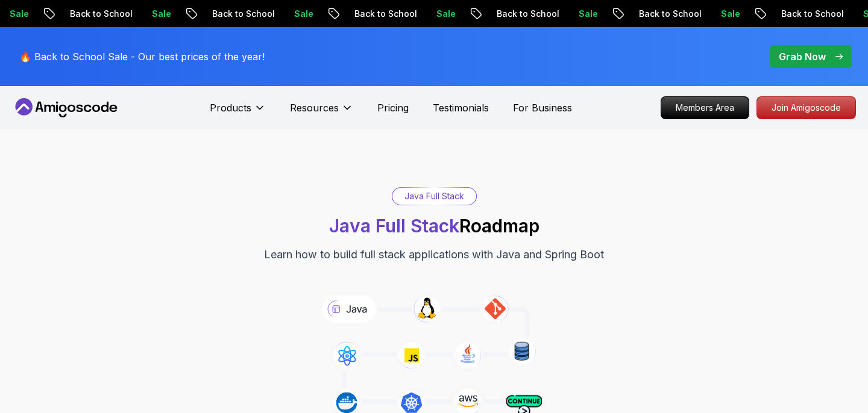 The height and width of the screenshot is (413, 868). Describe the element at coordinates (460, 108) in the screenshot. I see `a: Testimonials` at that location.